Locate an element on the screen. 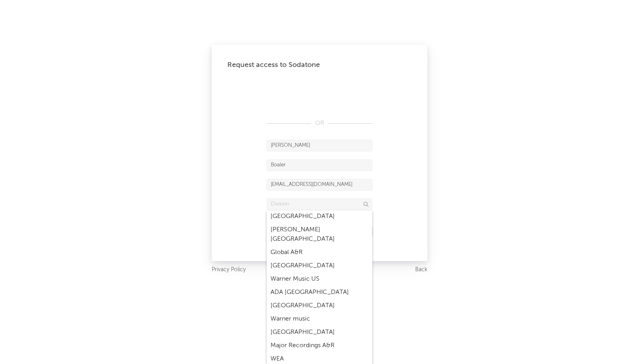 This screenshot has width=639, height=364. div: Warner music is located at coordinates (320, 319).